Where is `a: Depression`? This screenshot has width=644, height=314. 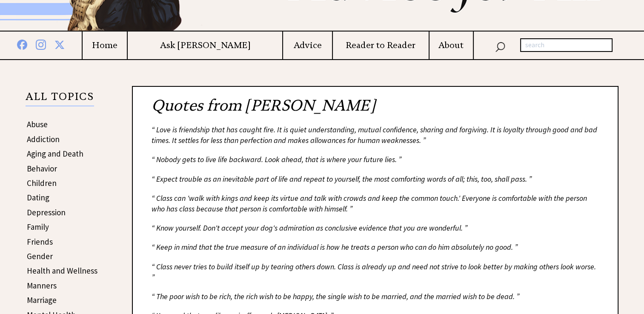 a: Depression is located at coordinates (46, 212).